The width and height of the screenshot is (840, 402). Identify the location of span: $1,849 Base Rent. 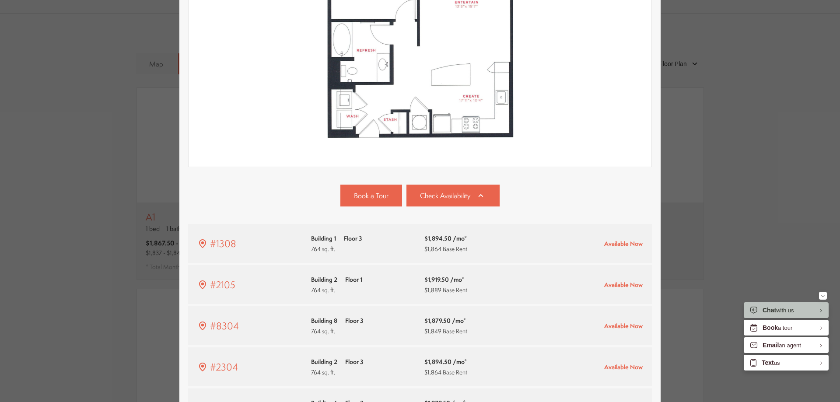
(446, 331).